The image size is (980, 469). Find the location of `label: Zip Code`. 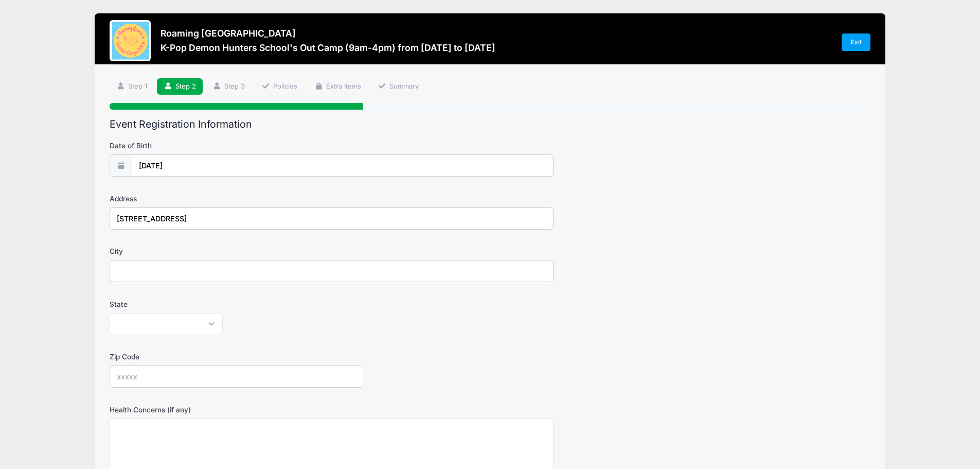

label: Zip Code is located at coordinates (236, 357).